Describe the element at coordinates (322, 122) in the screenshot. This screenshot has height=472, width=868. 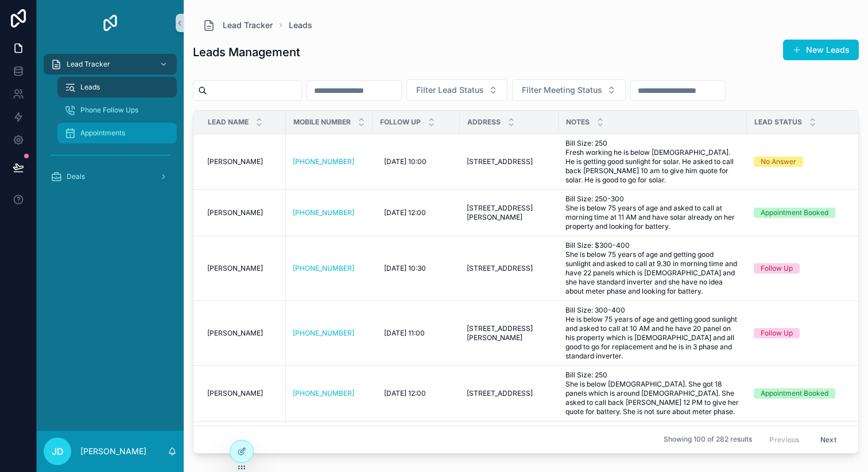
I see `span: Mobile Number` at that location.